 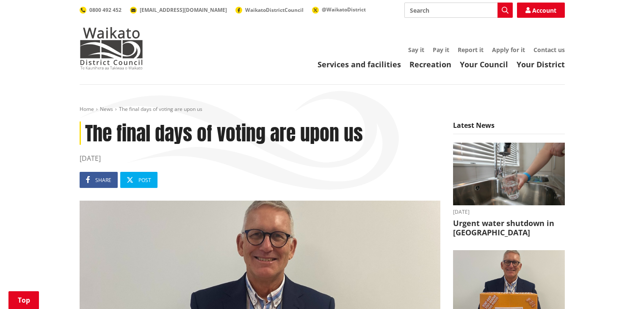 What do you see at coordinates (508, 50) in the screenshot?
I see `a: Apply for it` at bounding box center [508, 50].